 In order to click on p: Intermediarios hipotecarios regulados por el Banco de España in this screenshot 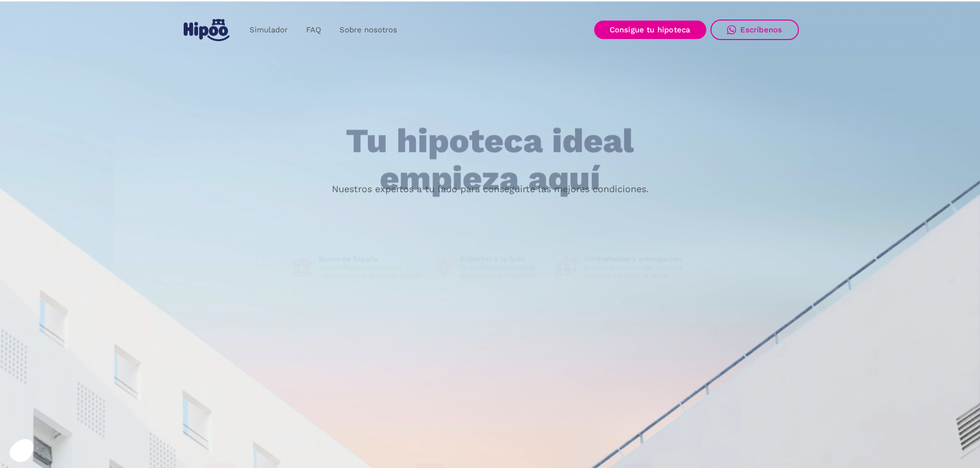, I will do `click(371, 272)`.